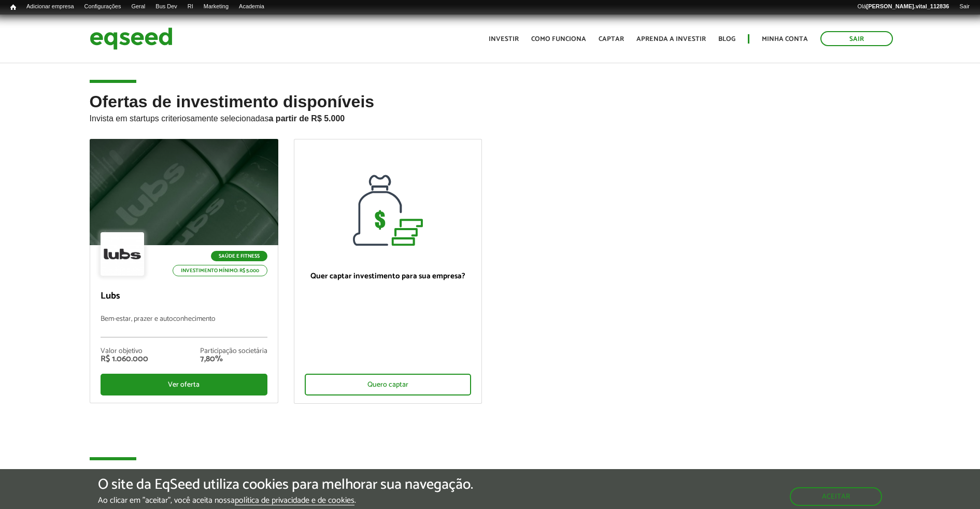 The image size is (980, 509). Describe the element at coordinates (251, 7) in the screenshot. I see `a: Academia` at that location.